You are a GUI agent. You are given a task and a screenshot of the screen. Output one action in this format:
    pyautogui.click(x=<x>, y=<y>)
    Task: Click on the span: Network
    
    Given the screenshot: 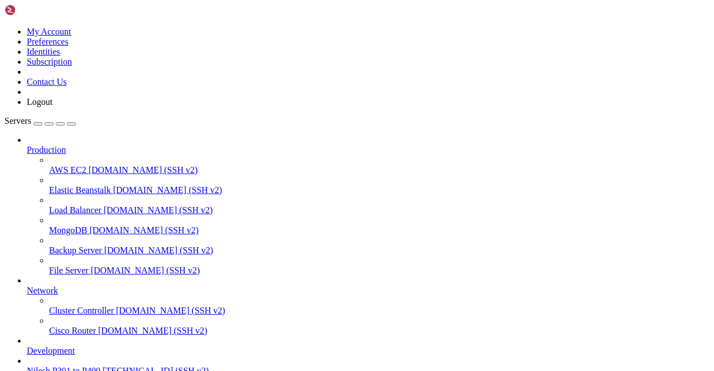 What is the action you would take?
    pyautogui.click(x=42, y=290)
    